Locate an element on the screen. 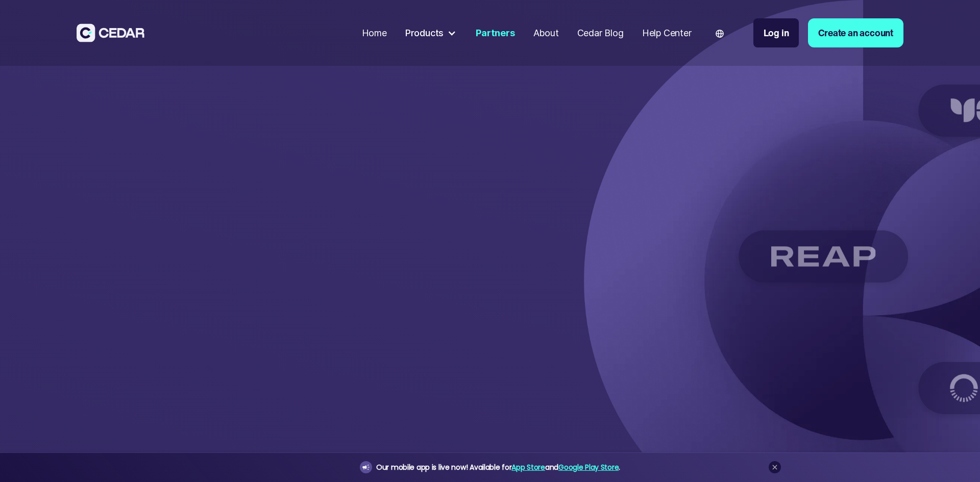 The height and width of the screenshot is (482, 980). img: announcement is located at coordinates (366, 467).